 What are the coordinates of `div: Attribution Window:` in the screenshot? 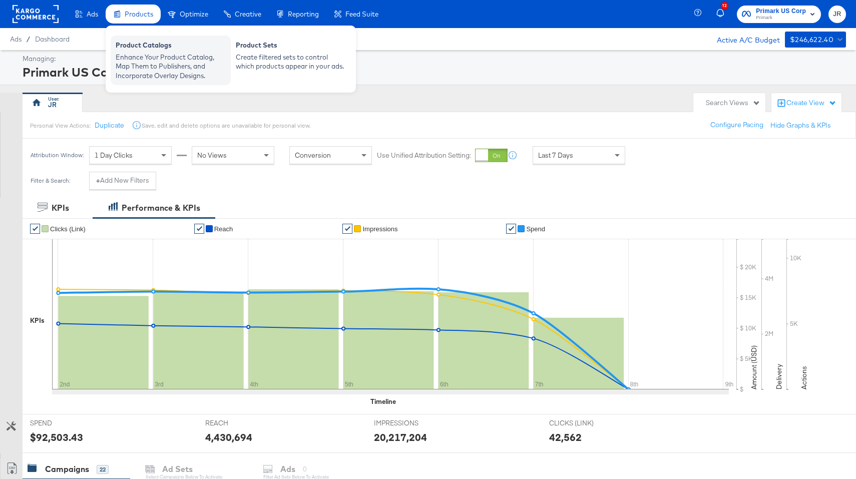 It's located at (57, 155).